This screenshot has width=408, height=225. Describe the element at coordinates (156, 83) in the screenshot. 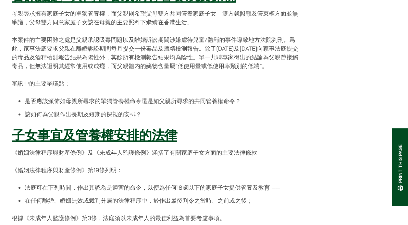

I see `p: 審訊中的主要爭議點：` at that location.